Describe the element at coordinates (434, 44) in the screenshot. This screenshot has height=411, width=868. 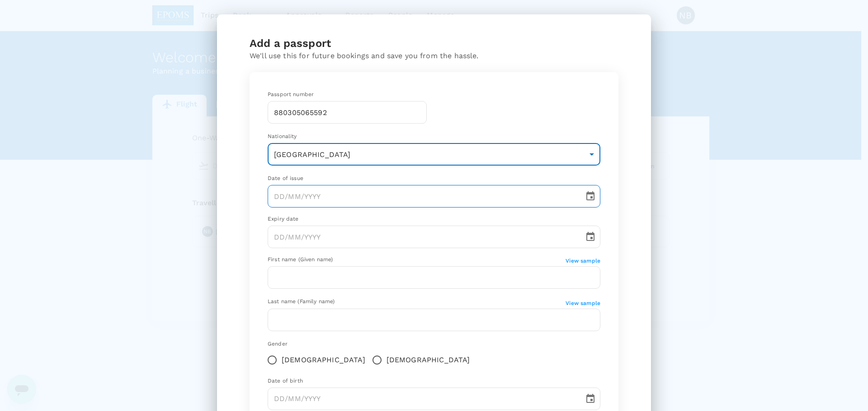
I see `div: Add a passport` at that location.